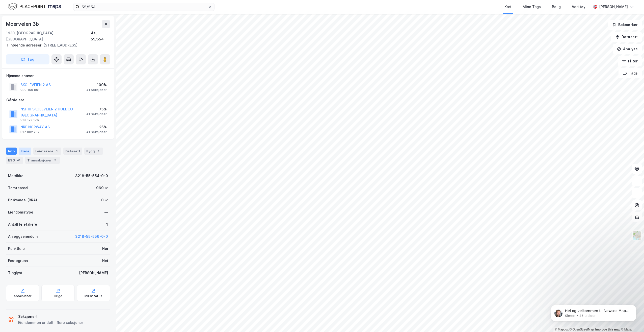 The height and width of the screenshot is (332, 644). I want to click on div: 25%, so click(96, 127).